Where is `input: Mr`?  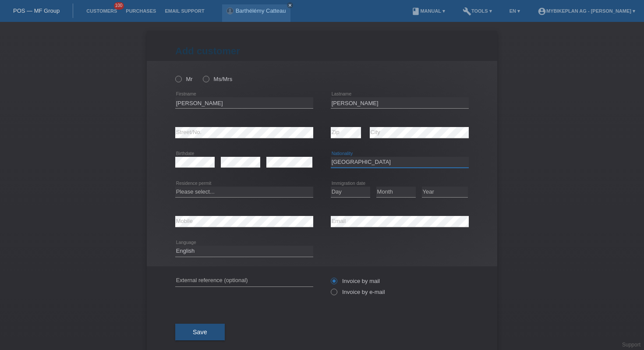
input: Mr is located at coordinates (178, 78).